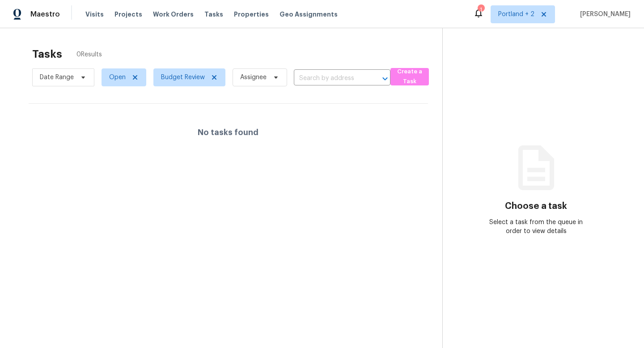 This screenshot has width=644, height=348. I want to click on button: Open, so click(385, 78).